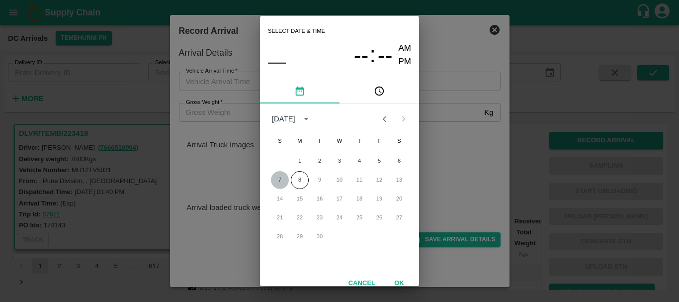 The height and width of the screenshot is (302, 679). What do you see at coordinates (384, 119) in the screenshot?
I see `button: Previous month` at bounding box center [384, 119].